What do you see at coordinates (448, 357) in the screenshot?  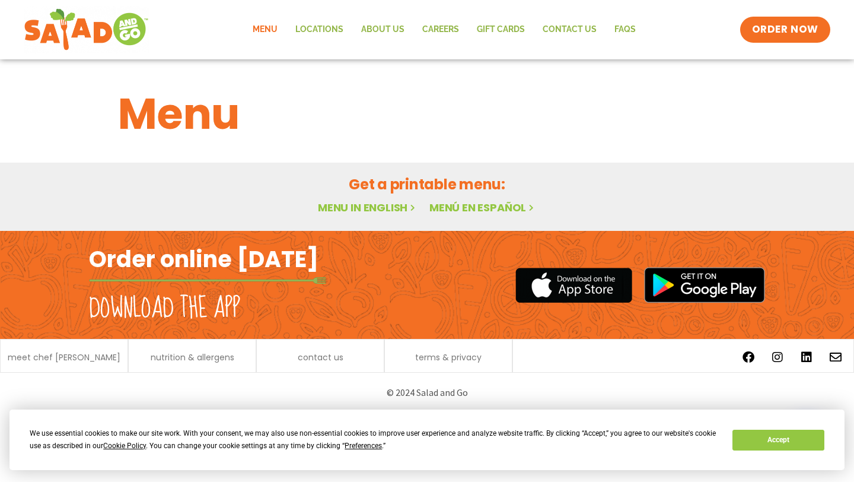 I see `a: terms & privacy` at bounding box center [448, 357].